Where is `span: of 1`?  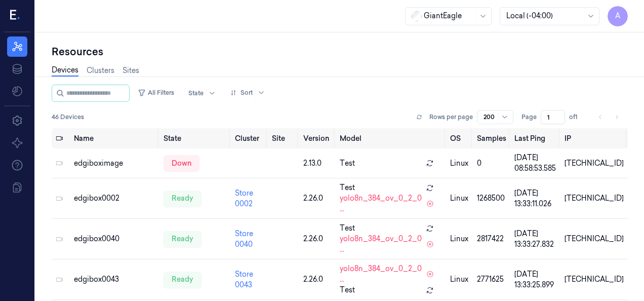
span: of 1 is located at coordinates (577, 117).